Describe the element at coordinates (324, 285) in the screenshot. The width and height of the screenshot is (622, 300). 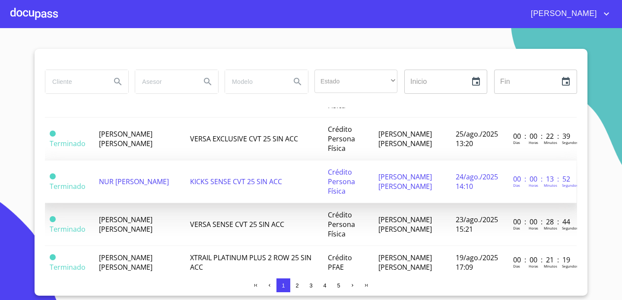
I see `span: 4` at that location.